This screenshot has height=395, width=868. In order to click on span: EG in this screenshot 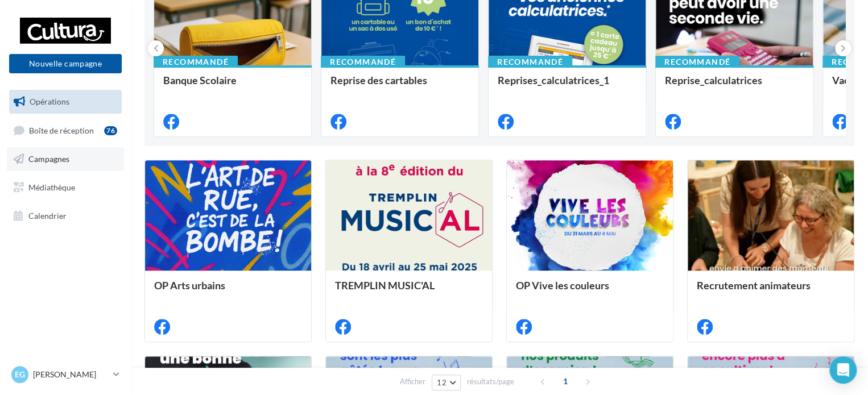, I will do `click(20, 375)`.